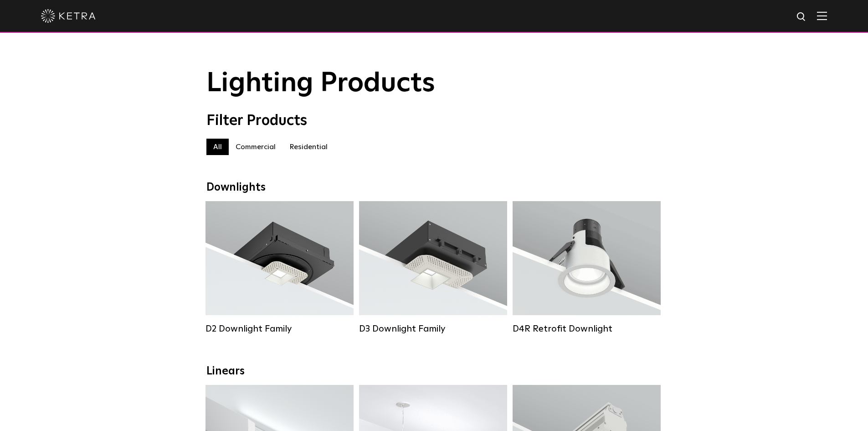  What do you see at coordinates (433, 267) in the screenshot?
I see `a: D3 Downlight Family Lumen Output:700 / 900 / 1100Colors:White / Black / Silver / Bronze / Paintab...` at bounding box center [433, 267].